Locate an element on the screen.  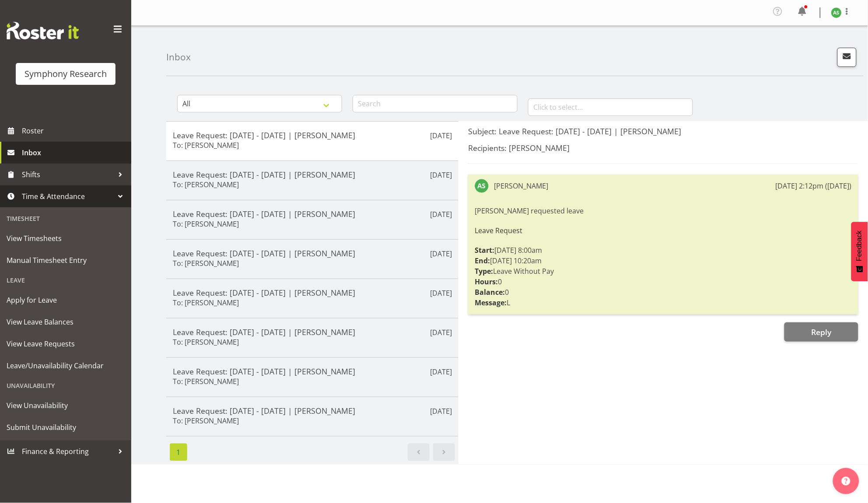
img: Rosterit website logo is located at coordinates (42, 31).